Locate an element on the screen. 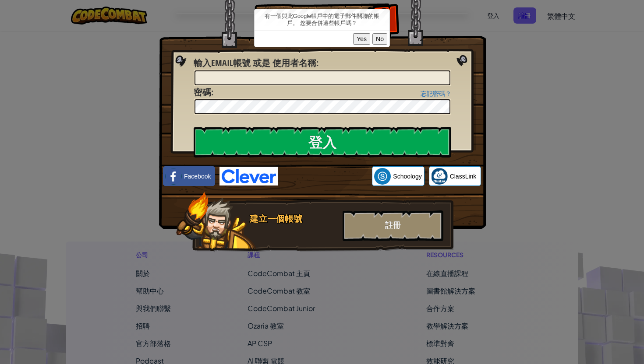 The height and width of the screenshot is (364, 644). img: classlink-logo-small.png is located at coordinates (439, 177).